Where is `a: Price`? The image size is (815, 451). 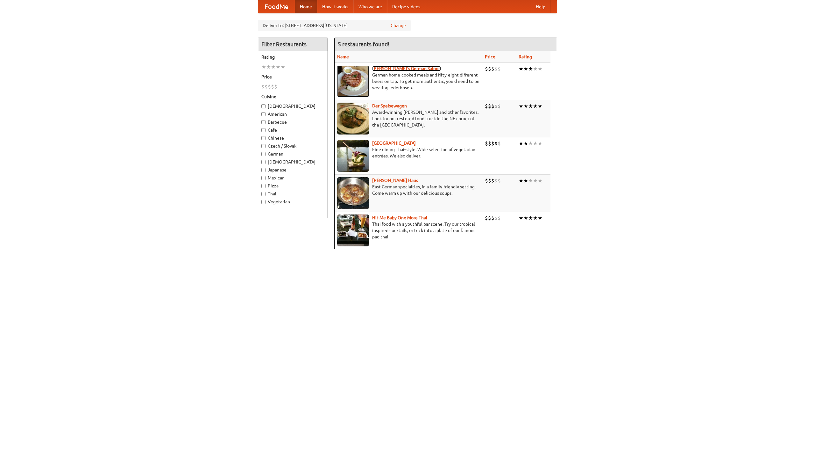
a: Price is located at coordinates (490, 57).